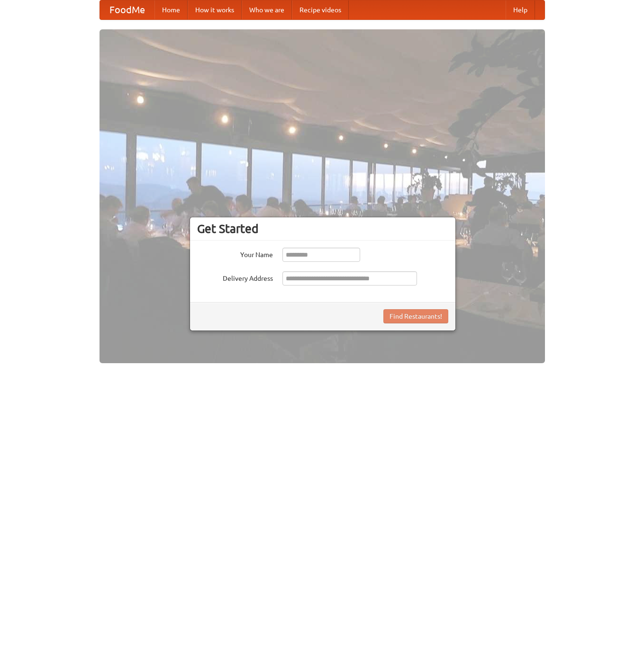  I want to click on a: Recipe videos, so click(320, 10).